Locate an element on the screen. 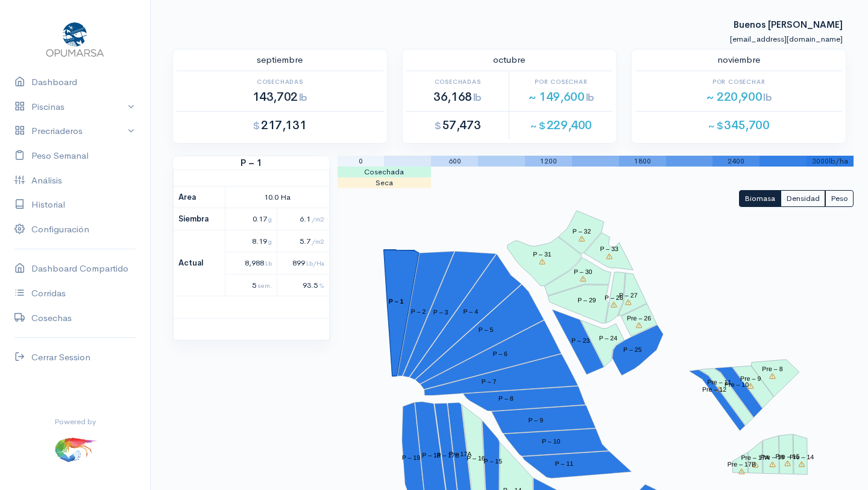  strong: P – 1 is located at coordinates (251, 163).